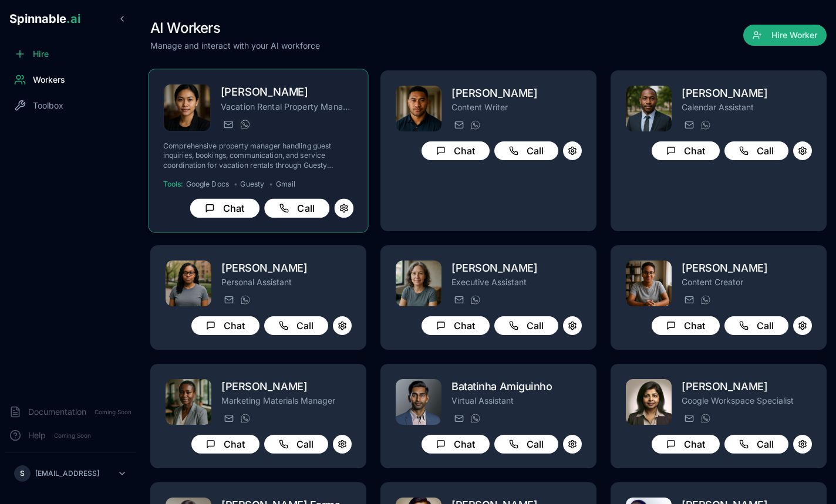  What do you see at coordinates (48, 106) in the screenshot?
I see `span: Toolbox` at bounding box center [48, 106].